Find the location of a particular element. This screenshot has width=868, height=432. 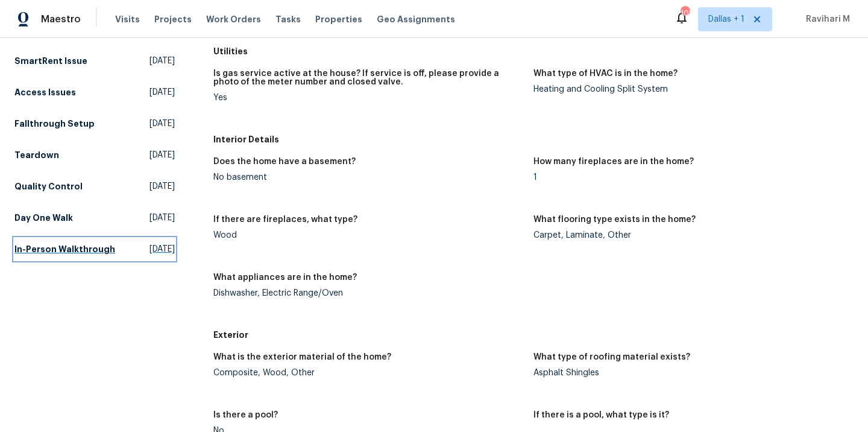

h5: In-Person Walkthrough is located at coordinates (64, 249).